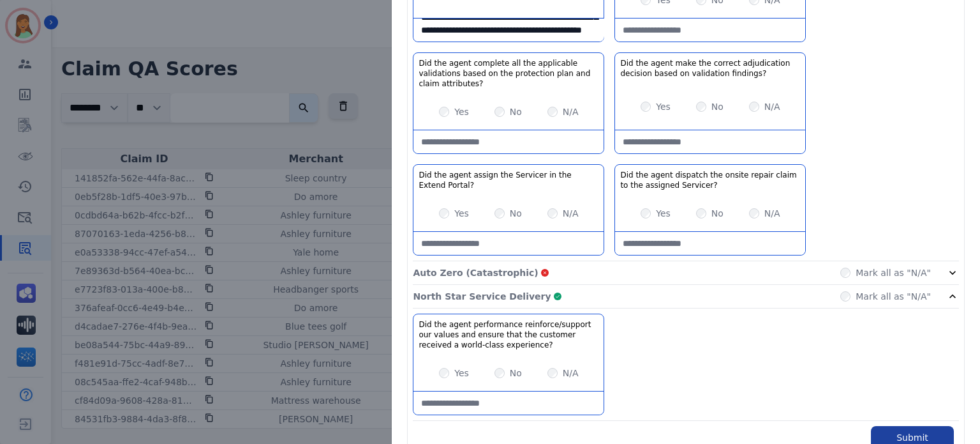  Describe the element at coordinates (475, 273) in the screenshot. I see `p: Auto Zero (Catastrophic)` at that location.